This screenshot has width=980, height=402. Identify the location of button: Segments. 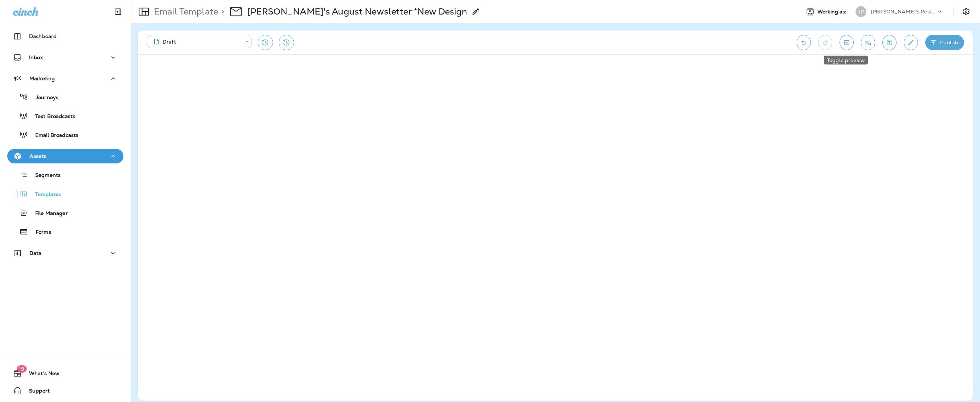
(65, 175).